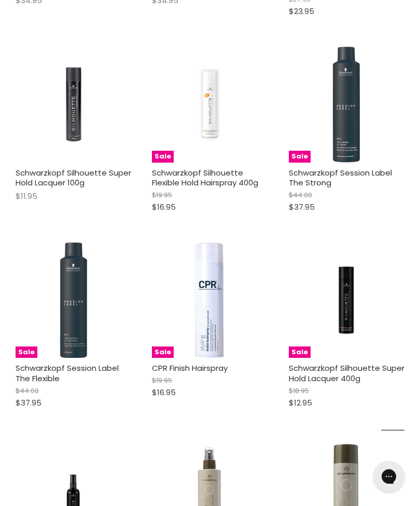 This screenshot has height=506, width=420. What do you see at coordinates (73, 300) in the screenshot?
I see `a: Schwarzkopf Session Label The FlexibleSale` at bounding box center [73, 300].